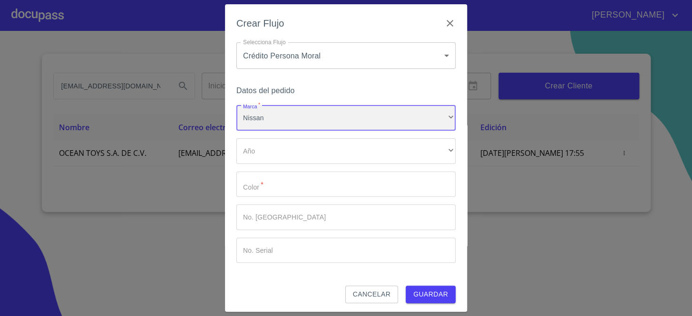  I want to click on span: Cancelar, so click(372, 295).